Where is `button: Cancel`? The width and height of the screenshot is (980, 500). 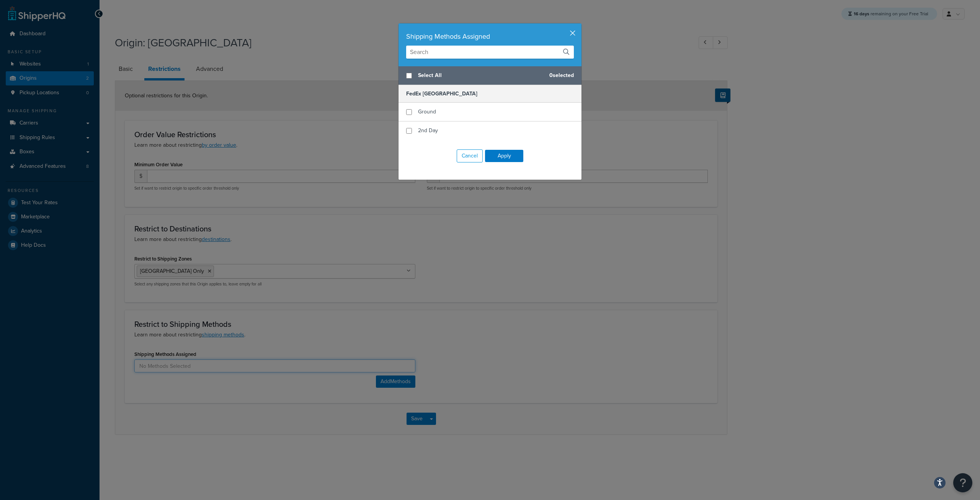 button: Cancel is located at coordinates (470, 156).